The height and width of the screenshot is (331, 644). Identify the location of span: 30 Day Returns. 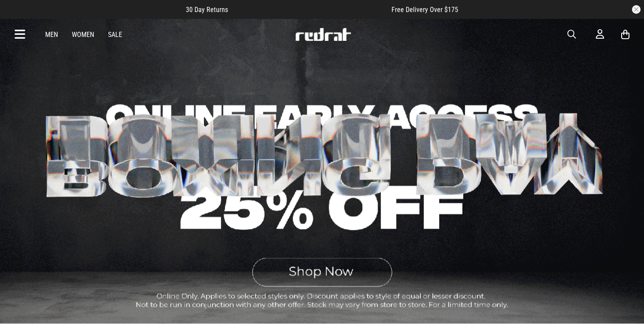
(207, 9).